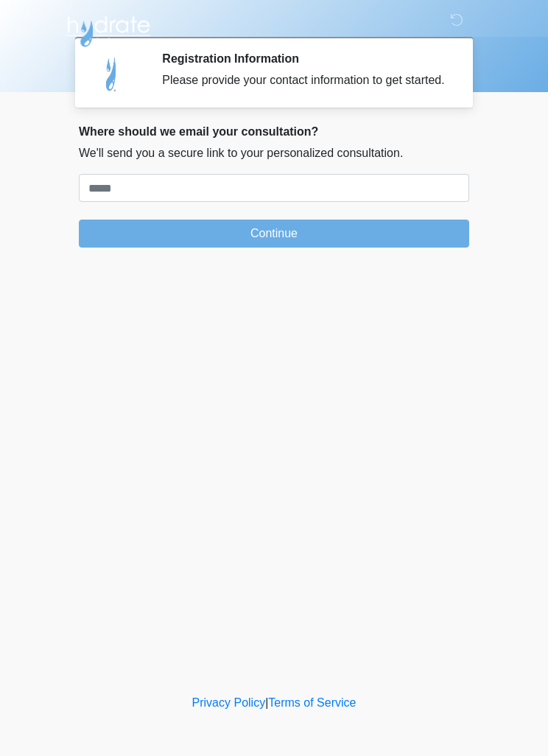  What do you see at coordinates (274, 131) in the screenshot?
I see `h2: Where should we email your consultation?` at bounding box center [274, 131].